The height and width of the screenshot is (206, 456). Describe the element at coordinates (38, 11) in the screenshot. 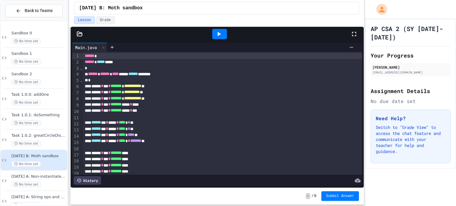

I see `span: Back to Teams` at that location.